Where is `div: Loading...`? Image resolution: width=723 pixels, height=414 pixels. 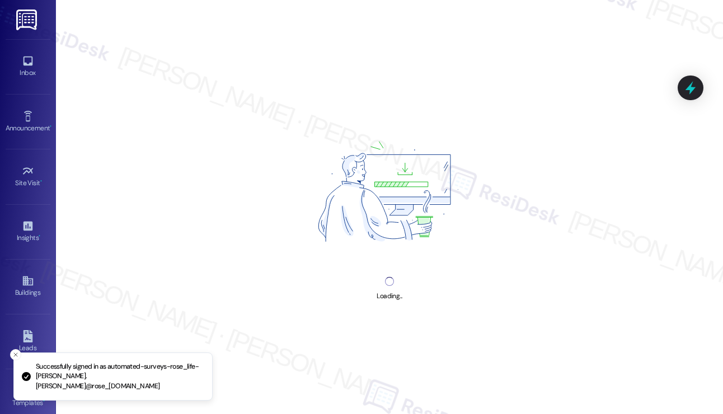 div: Loading... is located at coordinates (389, 296).